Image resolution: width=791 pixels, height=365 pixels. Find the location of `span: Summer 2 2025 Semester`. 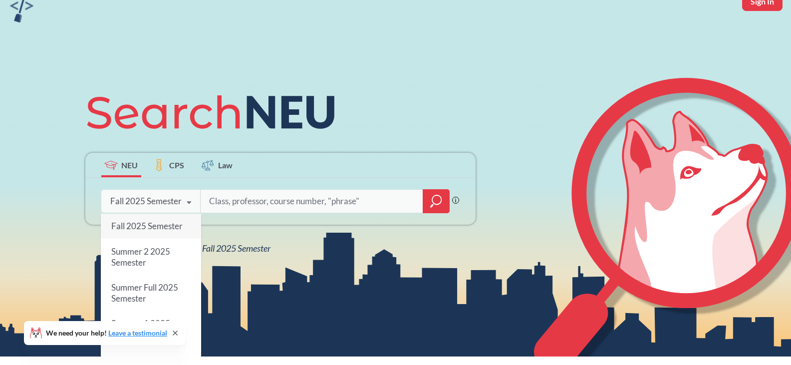

span: Summer 2 2025 Semester is located at coordinates (140, 257).